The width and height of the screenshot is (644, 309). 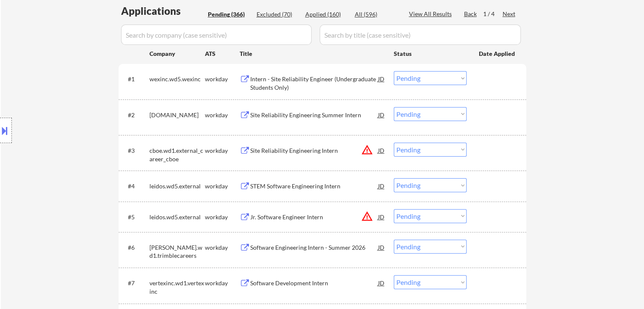 I want to click on div: Date Applied, so click(x=498, y=54).